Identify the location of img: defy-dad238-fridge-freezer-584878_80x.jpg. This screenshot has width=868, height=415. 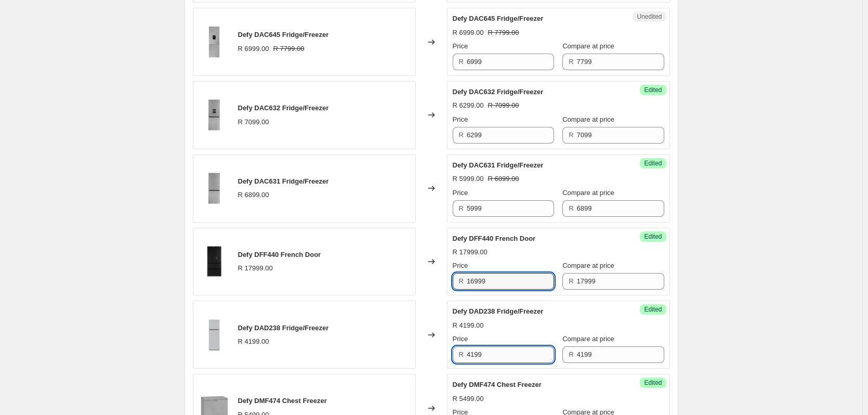
(214, 335).